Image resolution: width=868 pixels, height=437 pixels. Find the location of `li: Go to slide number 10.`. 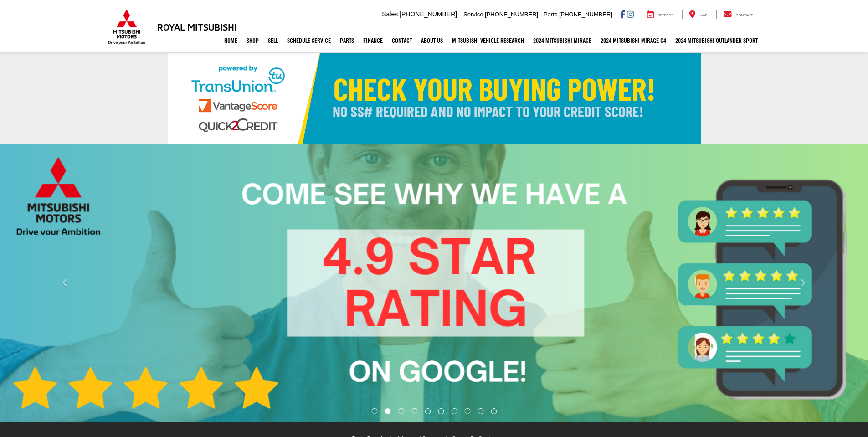

li: Go to slide number 10. is located at coordinates (493, 411).